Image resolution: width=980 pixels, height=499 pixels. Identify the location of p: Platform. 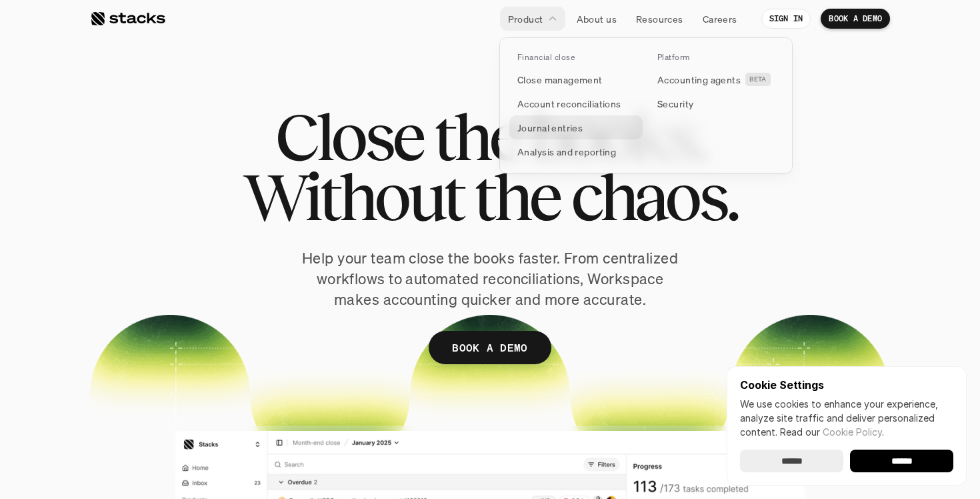
(673, 57).